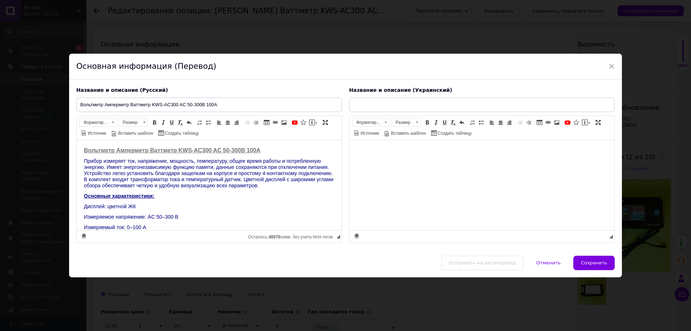 This screenshot has height=331, width=691. What do you see at coordinates (549, 263) in the screenshot?
I see `span: Отменить` at bounding box center [549, 263].